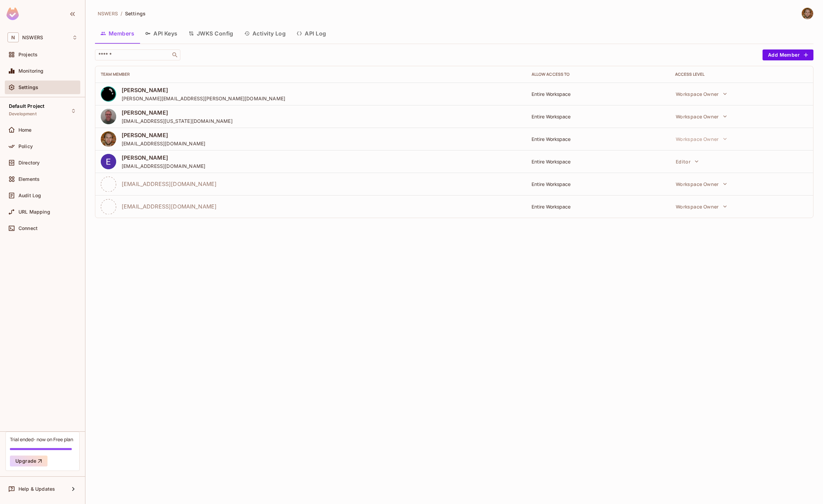 The height and width of the screenshot is (504, 823). Describe the element at coordinates (28, 55) in the screenshot. I see `span: Projects` at that location.